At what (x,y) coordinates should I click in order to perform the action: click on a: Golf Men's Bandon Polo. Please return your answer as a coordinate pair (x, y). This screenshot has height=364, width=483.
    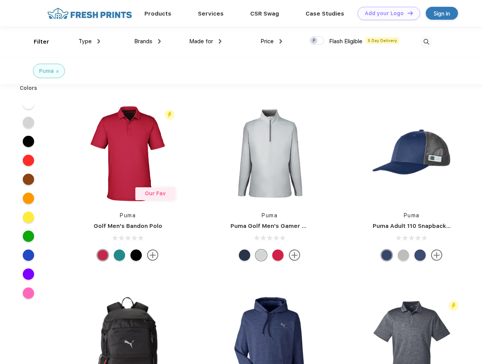
    Looking at the image, I should click on (128, 226).